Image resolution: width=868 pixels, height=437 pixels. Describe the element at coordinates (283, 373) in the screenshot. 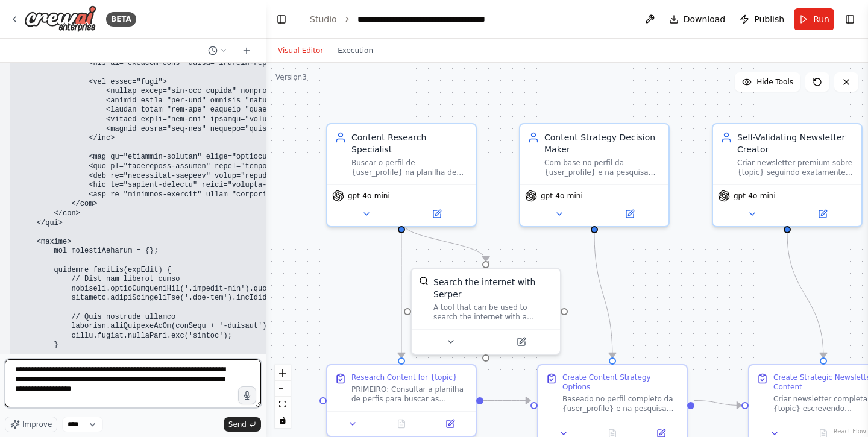

I see `button: zoom in` at that location.